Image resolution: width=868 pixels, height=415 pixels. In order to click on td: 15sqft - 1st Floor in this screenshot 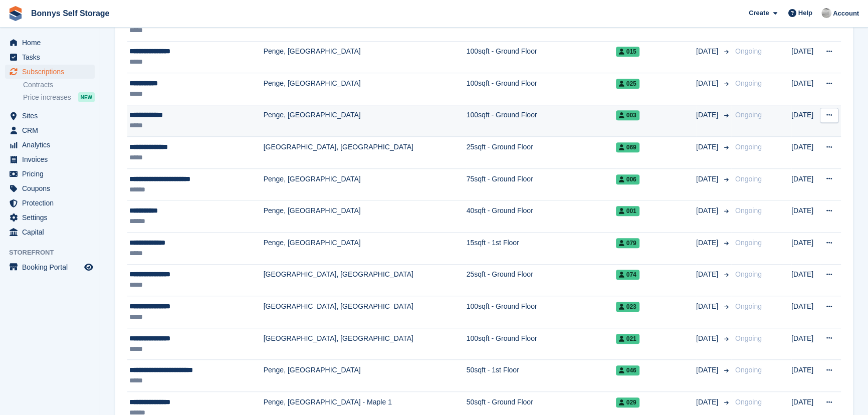, I will do `click(541, 248)`.